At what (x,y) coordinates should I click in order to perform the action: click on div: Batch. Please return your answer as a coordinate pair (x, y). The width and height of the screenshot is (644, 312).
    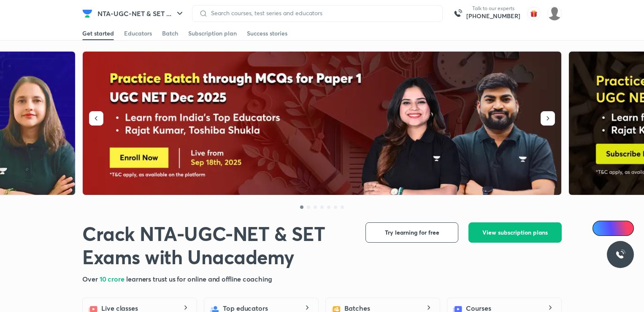
    Looking at the image, I should click on (170, 33).